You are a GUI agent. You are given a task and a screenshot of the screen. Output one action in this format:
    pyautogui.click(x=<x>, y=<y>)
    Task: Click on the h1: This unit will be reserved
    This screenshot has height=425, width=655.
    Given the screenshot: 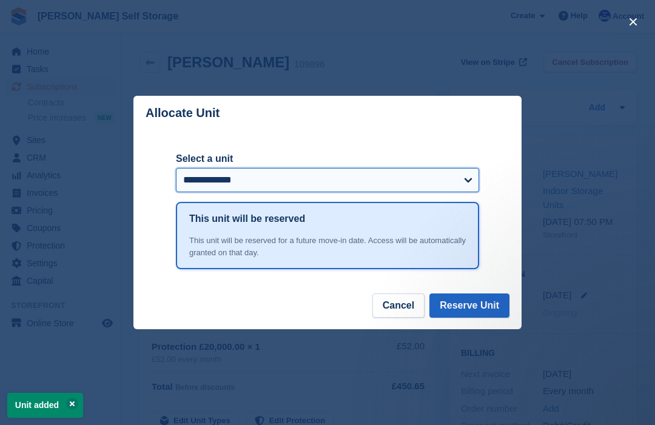 What is the action you would take?
    pyautogui.click(x=247, y=219)
    